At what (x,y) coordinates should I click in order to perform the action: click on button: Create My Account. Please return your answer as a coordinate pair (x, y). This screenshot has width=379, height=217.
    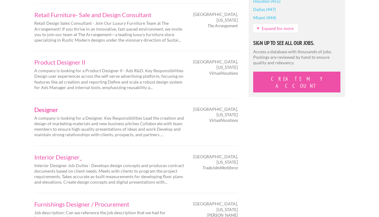
    Looking at the image, I should click on (296, 82).